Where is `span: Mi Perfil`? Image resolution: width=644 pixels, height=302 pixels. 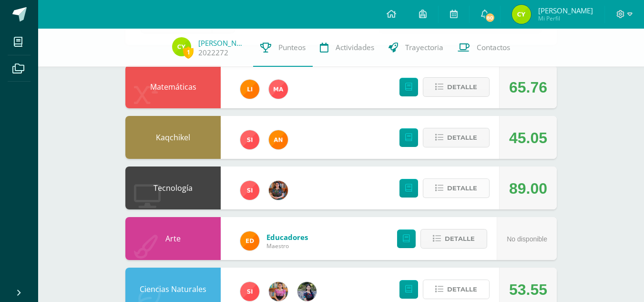 span: Mi Perfil is located at coordinates (565, 18).